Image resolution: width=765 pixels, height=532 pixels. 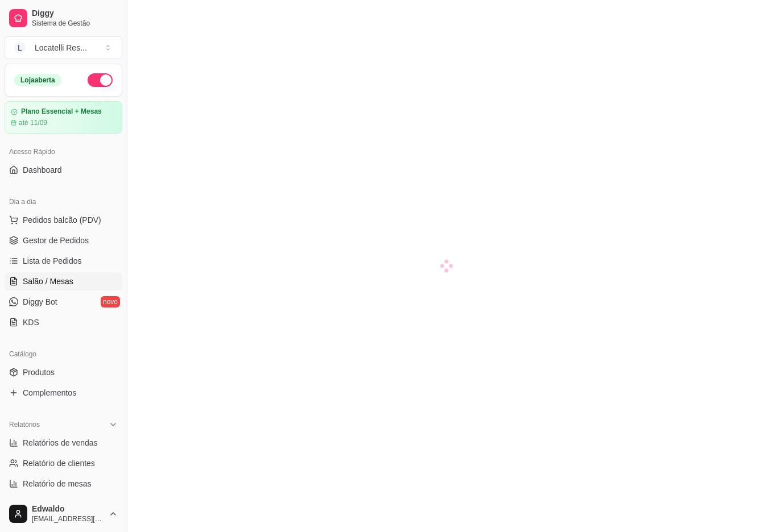 I want to click on article: até 11/09, so click(x=33, y=123).